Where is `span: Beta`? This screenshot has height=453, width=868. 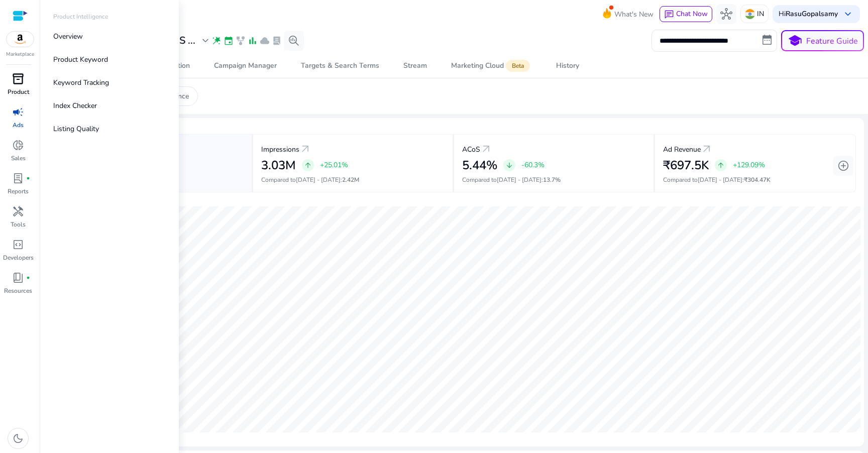
span: Beta is located at coordinates (518, 66).